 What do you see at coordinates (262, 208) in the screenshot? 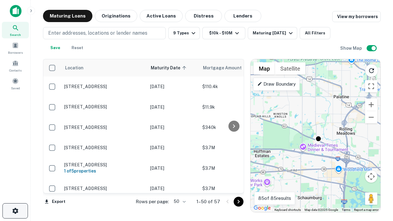
I see `img: Google` at bounding box center [262, 208].